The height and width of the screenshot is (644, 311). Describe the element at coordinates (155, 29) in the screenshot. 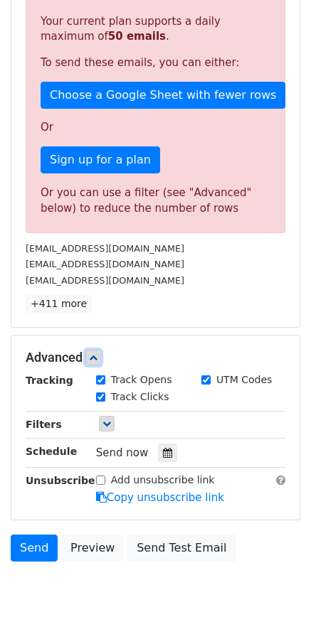

I see `p: Your current plan supports a daily maximum of .` at that location.